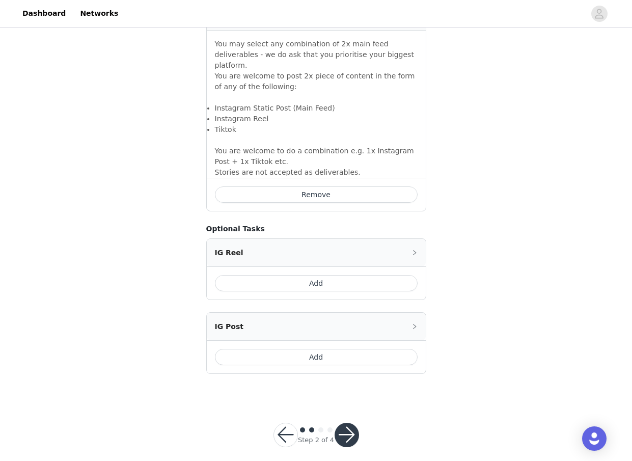 This screenshot has height=461, width=632. I want to click on li: Instagram Static Post (Main Feed), so click(316, 108).